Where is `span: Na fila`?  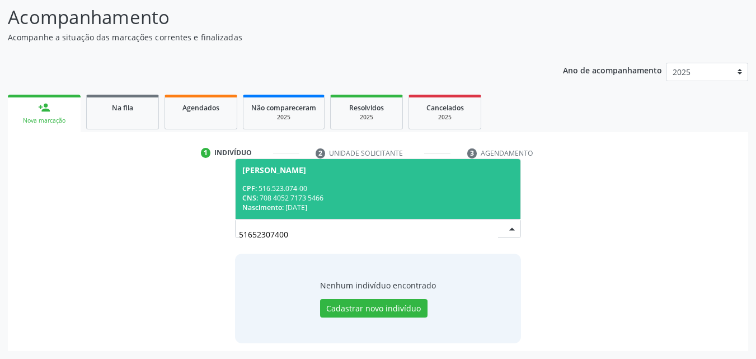
span: Na fila is located at coordinates (123, 107).